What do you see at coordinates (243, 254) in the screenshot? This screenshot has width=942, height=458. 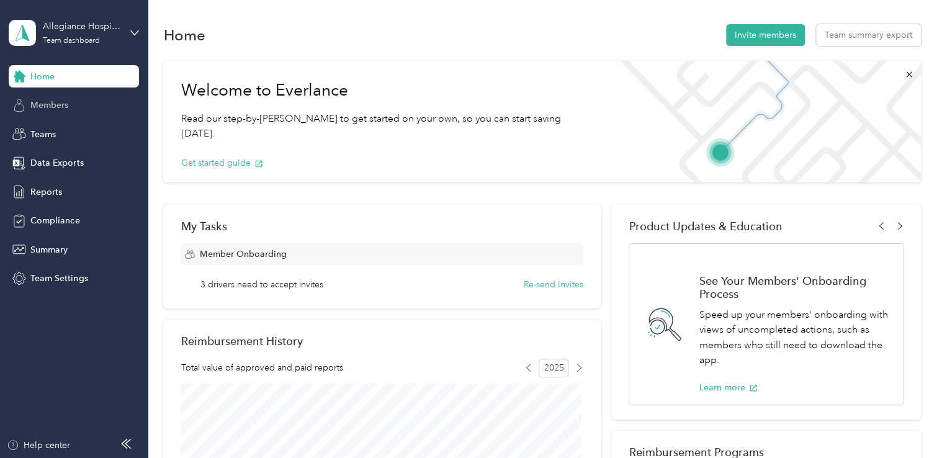 I see `span: Member Onboarding` at bounding box center [243, 254].